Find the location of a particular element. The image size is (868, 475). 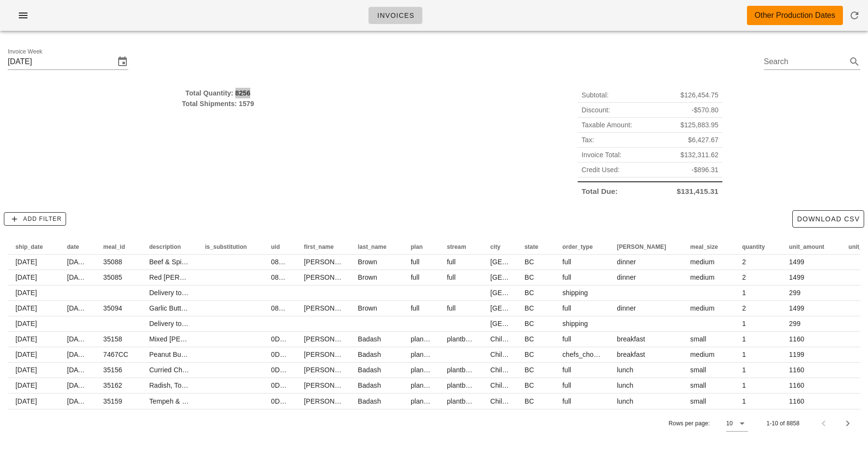

span: last_name is located at coordinates (372, 247).